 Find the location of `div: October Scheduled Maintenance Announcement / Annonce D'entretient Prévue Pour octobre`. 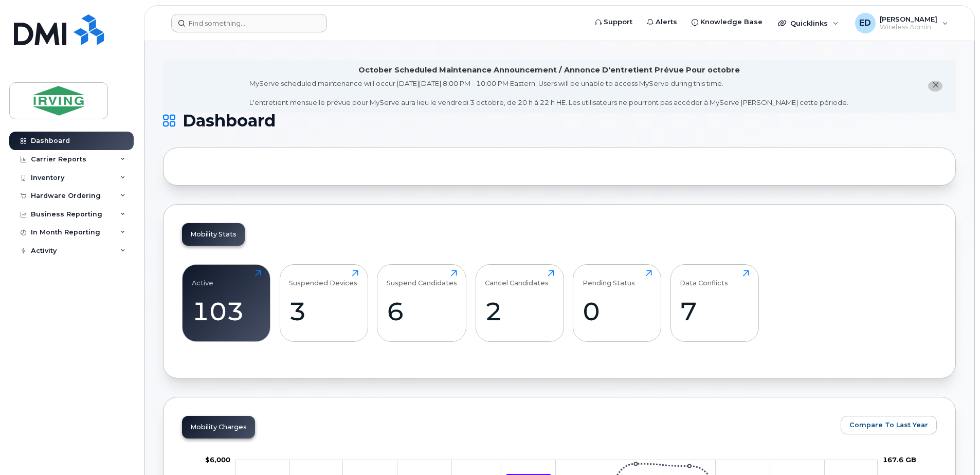

div: October Scheduled Maintenance Announcement / Annonce D'entretient Prévue Pour octobre is located at coordinates (549, 70).